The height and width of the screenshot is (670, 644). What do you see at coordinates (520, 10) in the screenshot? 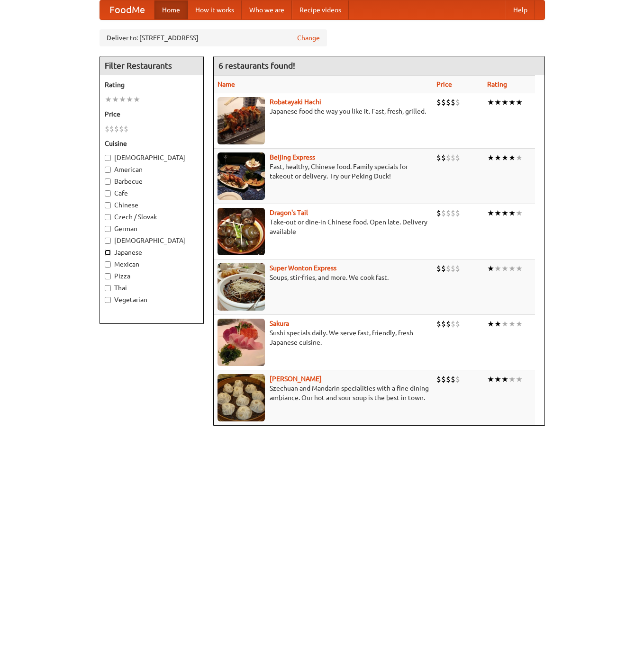
I see `a: Help` at bounding box center [520, 10].